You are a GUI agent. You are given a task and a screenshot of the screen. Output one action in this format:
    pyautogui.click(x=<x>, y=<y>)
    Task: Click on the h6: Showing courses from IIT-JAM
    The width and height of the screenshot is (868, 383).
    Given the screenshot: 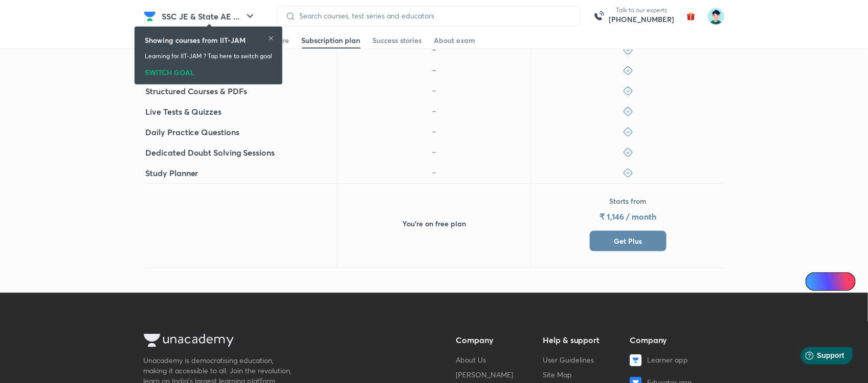 What is the action you would take?
    pyautogui.click(x=195, y=40)
    